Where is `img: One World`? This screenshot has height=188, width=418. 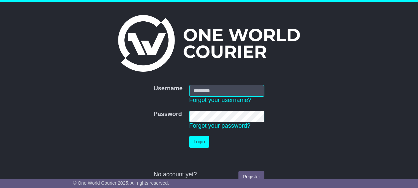
img: One World is located at coordinates (209, 43).